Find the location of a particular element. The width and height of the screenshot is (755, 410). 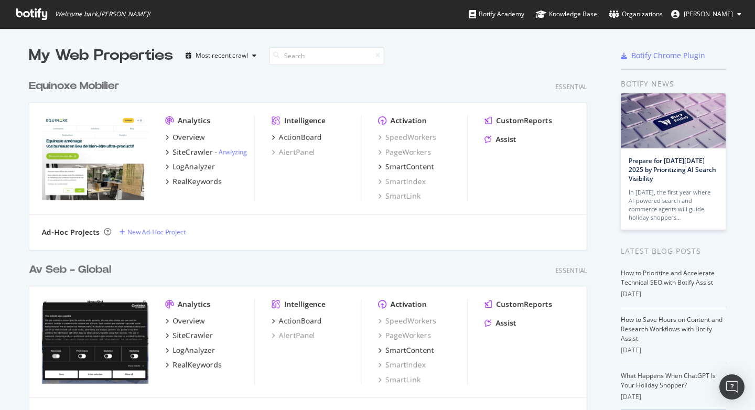

div: Botify Chrome Plugin is located at coordinates (668, 56).